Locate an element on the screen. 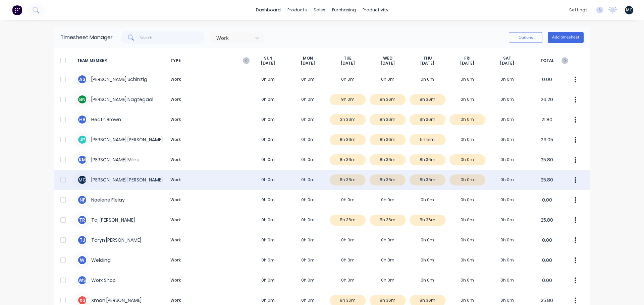 This screenshot has height=305, width=644. button: Add timesheet is located at coordinates (565, 38).